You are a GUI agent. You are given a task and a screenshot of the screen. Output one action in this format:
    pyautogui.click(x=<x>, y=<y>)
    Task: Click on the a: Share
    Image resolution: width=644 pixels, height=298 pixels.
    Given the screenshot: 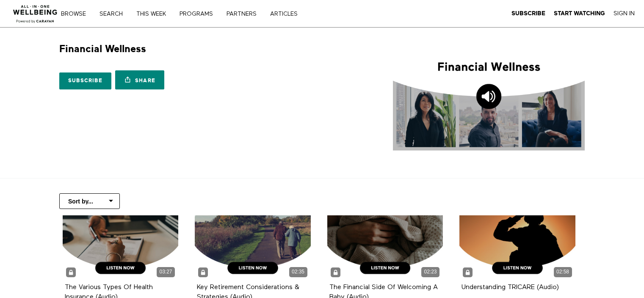 What is the action you would take?
    pyautogui.click(x=140, y=80)
    